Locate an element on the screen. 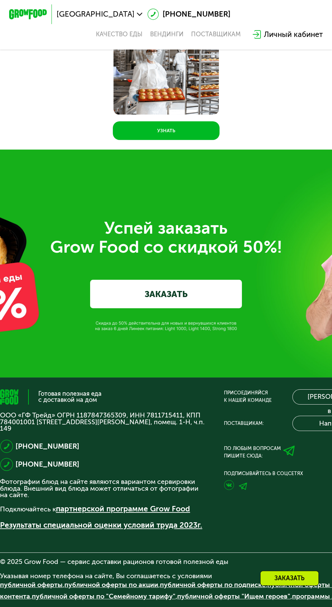 The height and width of the screenshot is (607, 332). div: Заказать is located at coordinates (289, 578).